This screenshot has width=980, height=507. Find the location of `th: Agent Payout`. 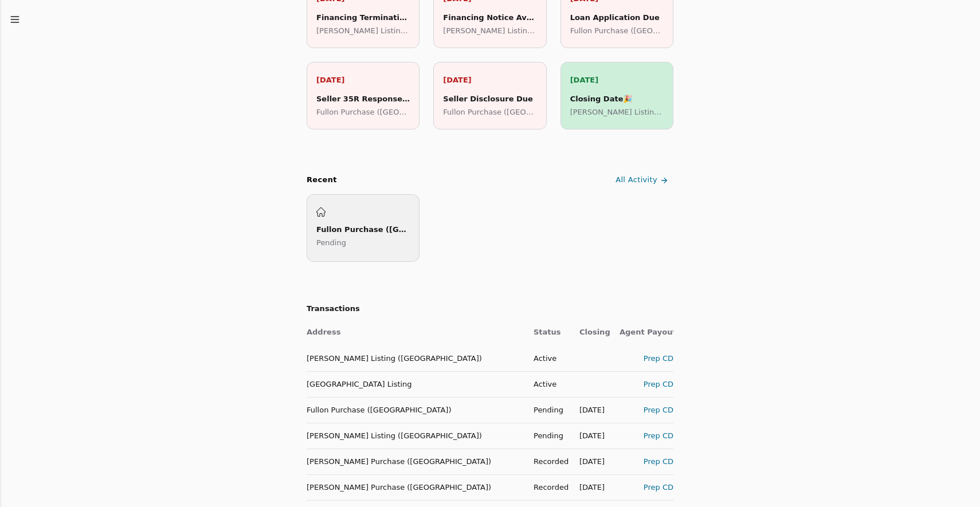

th: Agent Payout is located at coordinates (642, 332).